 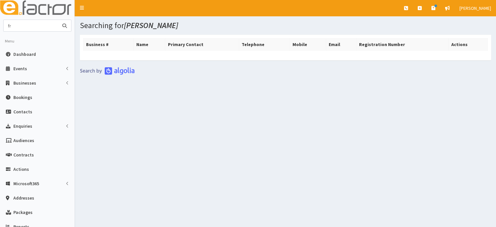 I want to click on span: Actions, so click(x=21, y=169).